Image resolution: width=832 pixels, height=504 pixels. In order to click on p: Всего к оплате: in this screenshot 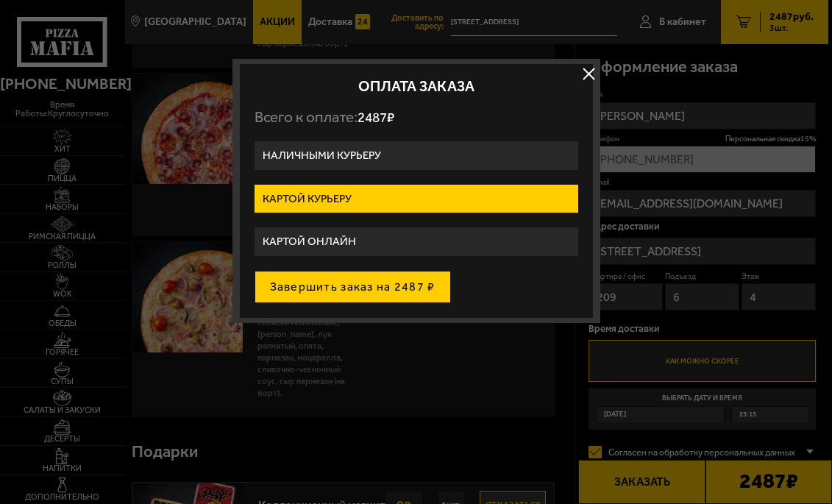, I will do `click(416, 117)`.